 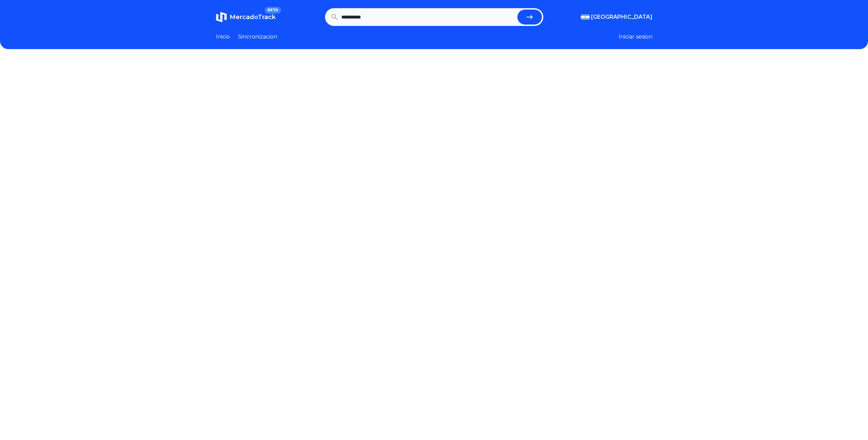 I want to click on span: BETA, so click(x=272, y=10).